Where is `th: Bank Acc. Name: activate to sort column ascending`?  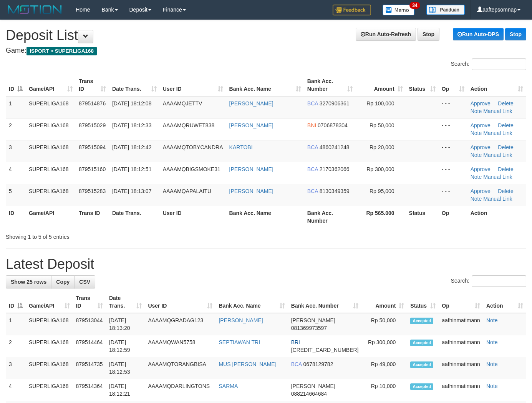
th: Bank Acc. Name: activate to sort column ascending is located at coordinates (265, 85).